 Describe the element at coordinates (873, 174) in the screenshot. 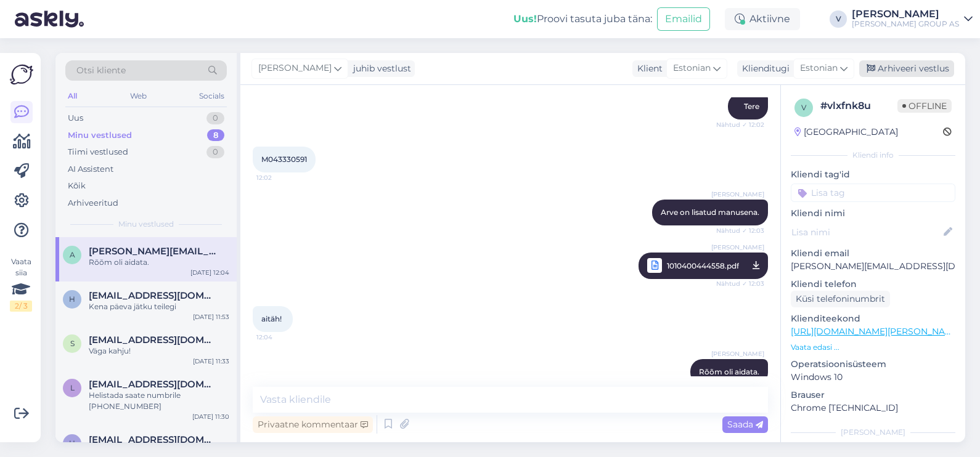

I see `p: Kliendi tag'id` at that location.